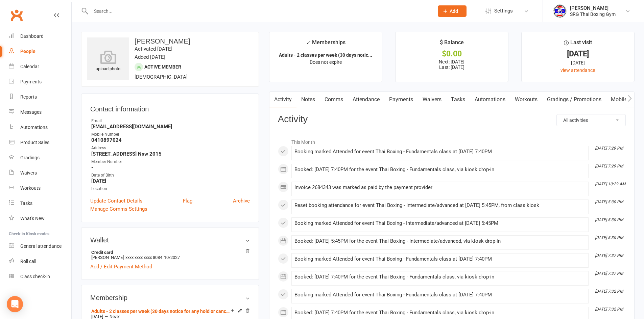 The height and width of the screenshot is (319, 644). I want to click on a: Gradings, so click(40, 158).